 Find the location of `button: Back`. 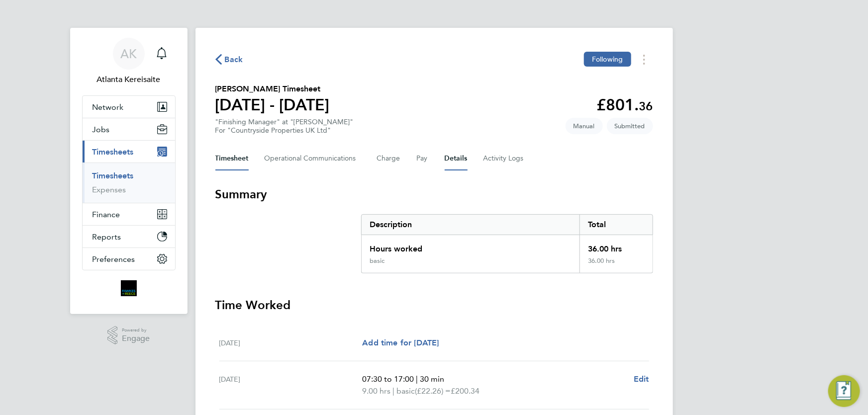

button: Back is located at coordinates (229, 59).